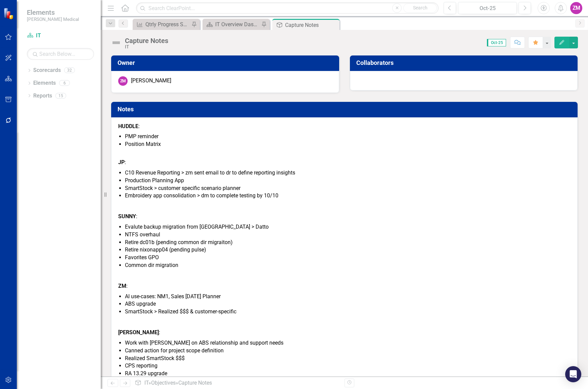 This screenshot has width=588, height=389. Describe the element at coordinates (348, 365) in the screenshot. I see `li: CPS reporting` at that location.